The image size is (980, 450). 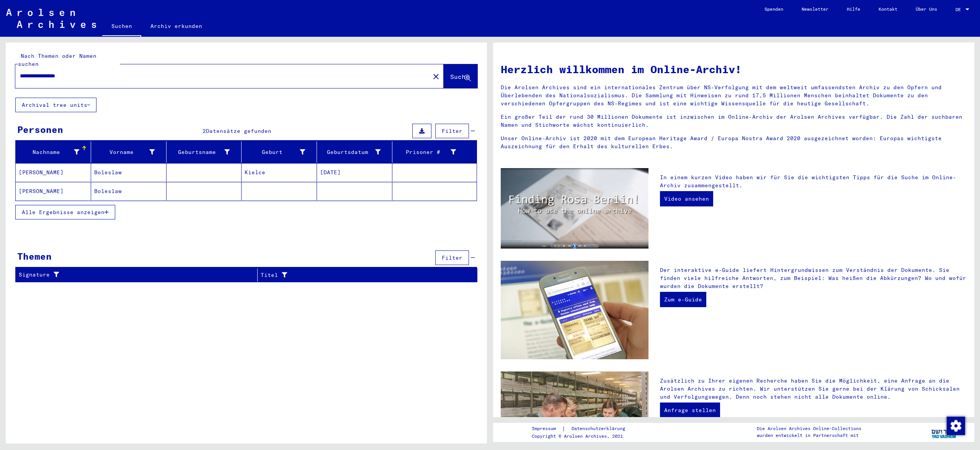 What do you see at coordinates (956, 426) in the screenshot?
I see `img: Zustimmung ändern` at bounding box center [956, 426].